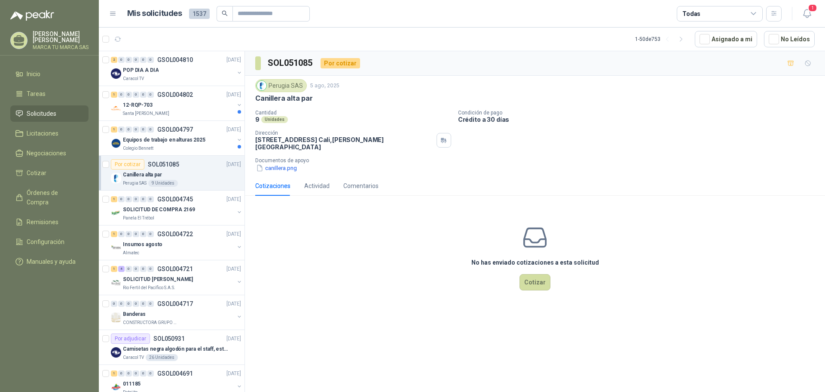 This screenshot has height=392, width=825. Describe the element at coordinates (61, 47) in the screenshot. I see `p: MARCA TU MARCA SAS` at that location.